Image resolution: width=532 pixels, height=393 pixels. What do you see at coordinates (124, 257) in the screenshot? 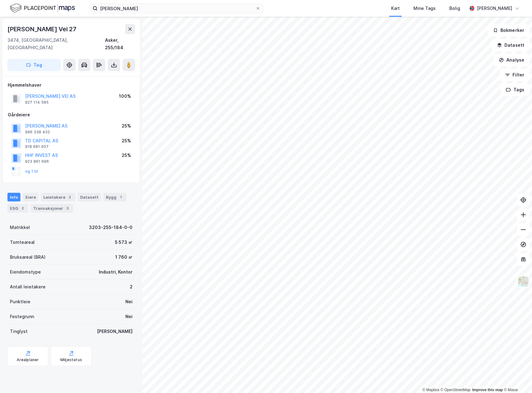
I see `div: 1 760 ㎡` at bounding box center [124, 257].